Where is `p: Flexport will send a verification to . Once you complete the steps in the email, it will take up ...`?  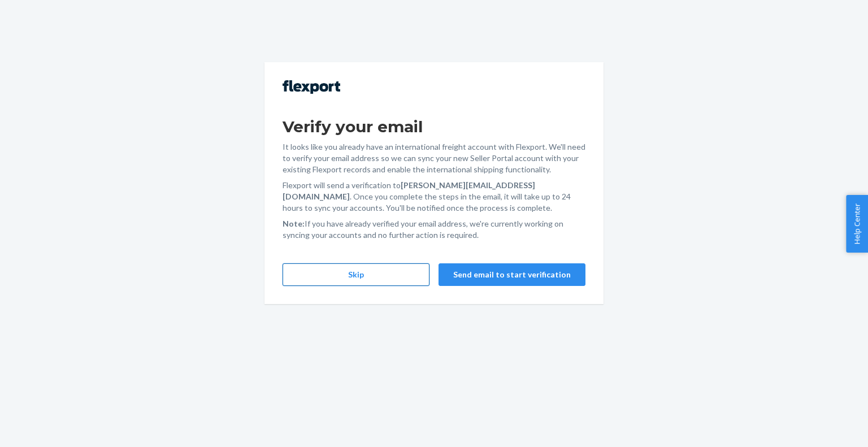 p: Flexport will send a verification to . Once you complete the steps in the email, it will take up ... is located at coordinates (434, 196).